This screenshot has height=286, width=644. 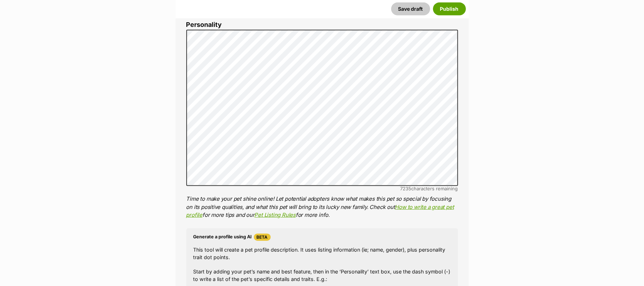 What do you see at coordinates (450, 9) in the screenshot?
I see `button: Publish` at bounding box center [450, 9].